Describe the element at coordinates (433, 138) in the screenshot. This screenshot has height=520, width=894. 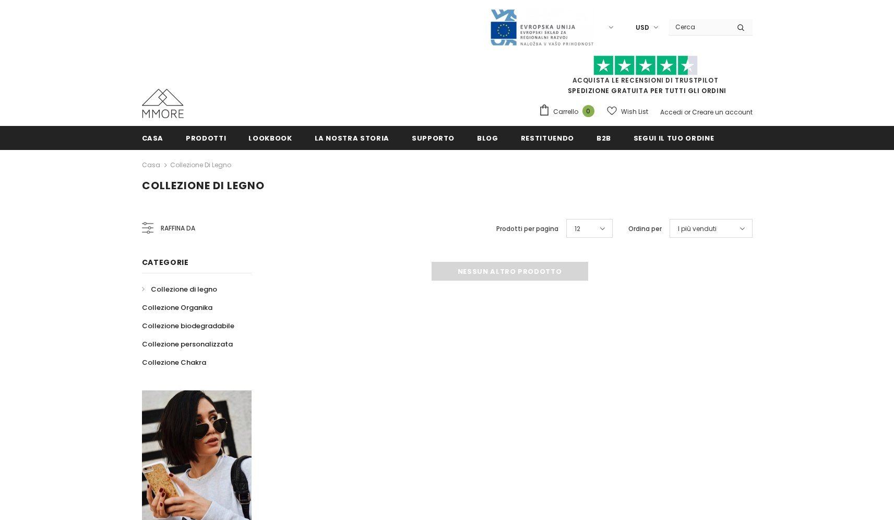
I see `span: supporto` at that location.